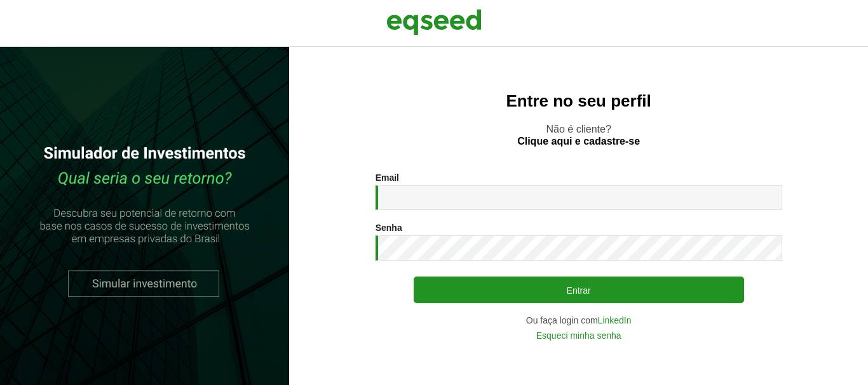 This screenshot has width=868, height=385. What do you see at coordinates (578, 321) in the screenshot?
I see `div: Ou faça login com` at bounding box center [578, 321].